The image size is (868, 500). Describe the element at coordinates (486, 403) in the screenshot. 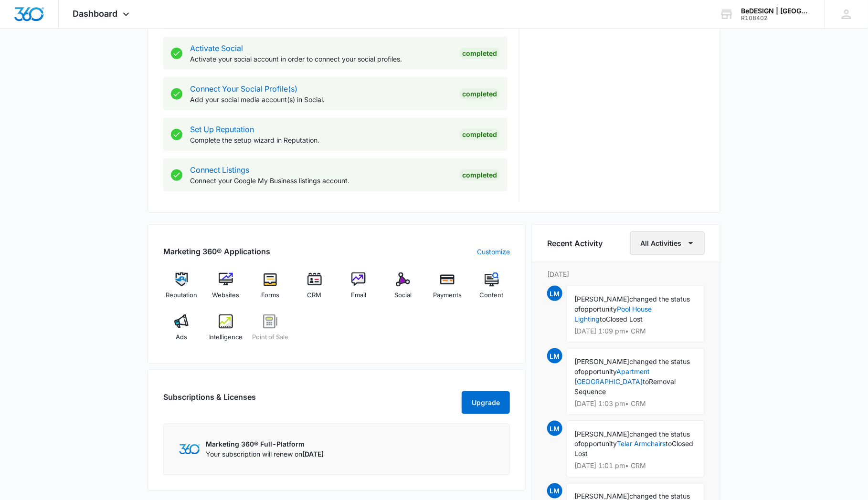

I see `button: Upgrade` at that location.